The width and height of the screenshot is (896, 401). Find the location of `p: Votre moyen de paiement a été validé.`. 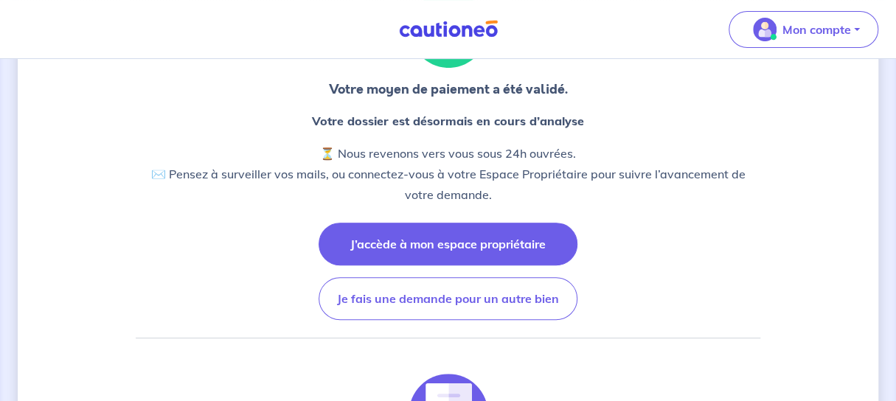

p: Votre moyen de paiement a été validé. is located at coordinates (448, 89).